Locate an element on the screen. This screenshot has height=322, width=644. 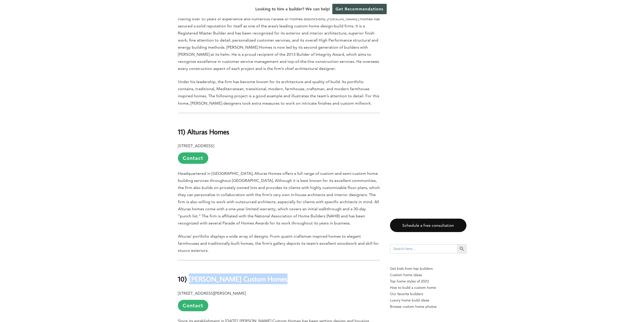
b: 11) Alturas Homes is located at coordinates (203, 131).